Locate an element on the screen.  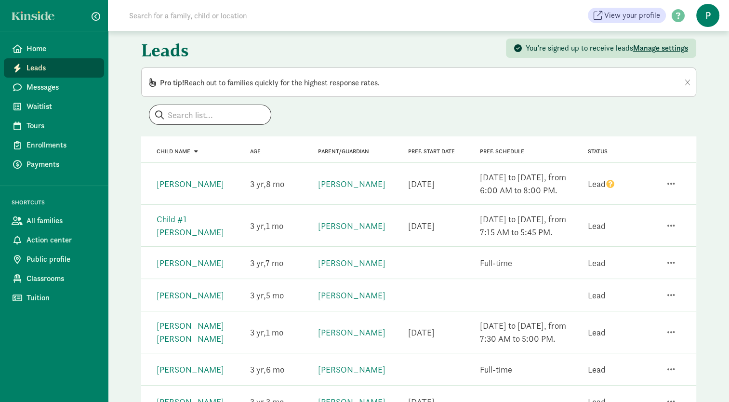
span: Public profile is located at coordinates (61, 259).